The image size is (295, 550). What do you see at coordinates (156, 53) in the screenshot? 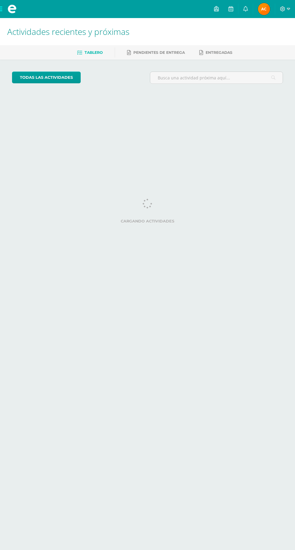
I see `a: Pendientes de entrega` at bounding box center [156, 53].